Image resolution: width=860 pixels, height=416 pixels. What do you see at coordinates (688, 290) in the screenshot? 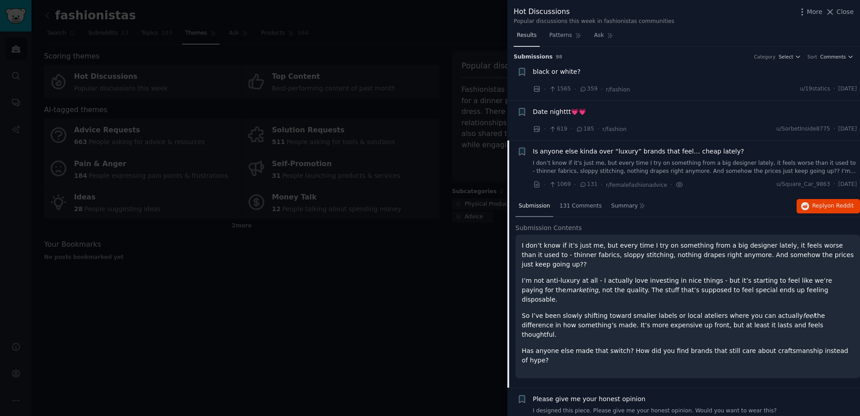
I see `p: I’m not anti-luxury at all - I actually love investing in nice things - but it’s starting to feel...` at bounding box center [688, 290].